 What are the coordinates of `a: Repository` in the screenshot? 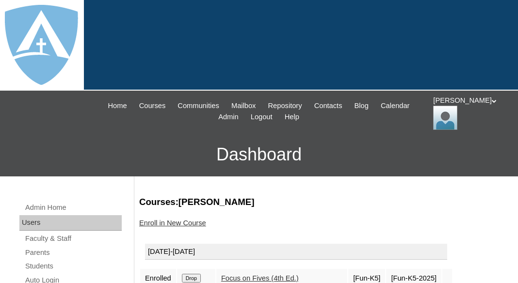 It's located at (285, 106).